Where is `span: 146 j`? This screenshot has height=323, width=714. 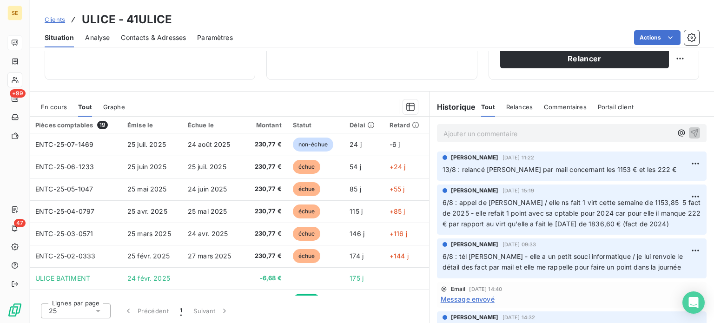
span: 146 j is located at coordinates (357, 233).